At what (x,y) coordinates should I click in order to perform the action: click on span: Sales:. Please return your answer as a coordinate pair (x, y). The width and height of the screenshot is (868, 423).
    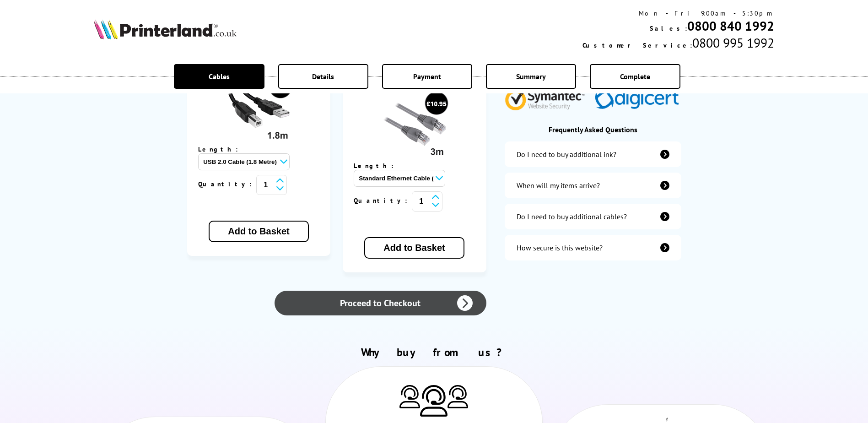
    Looking at the image, I should click on (669, 29).